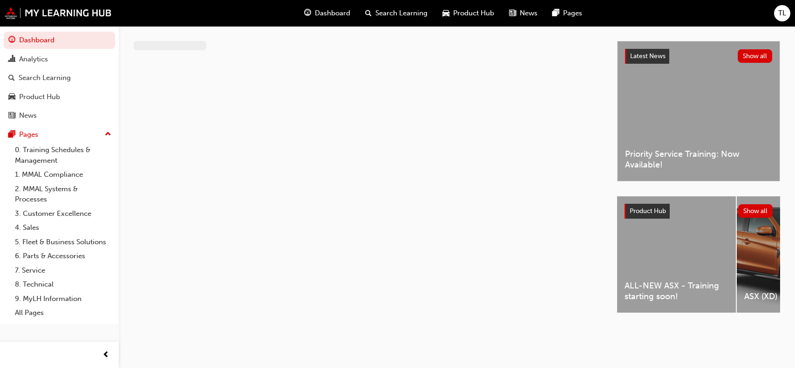  I want to click on a: ALL-NEW ASX - Training starting soon!, so click(676, 255).